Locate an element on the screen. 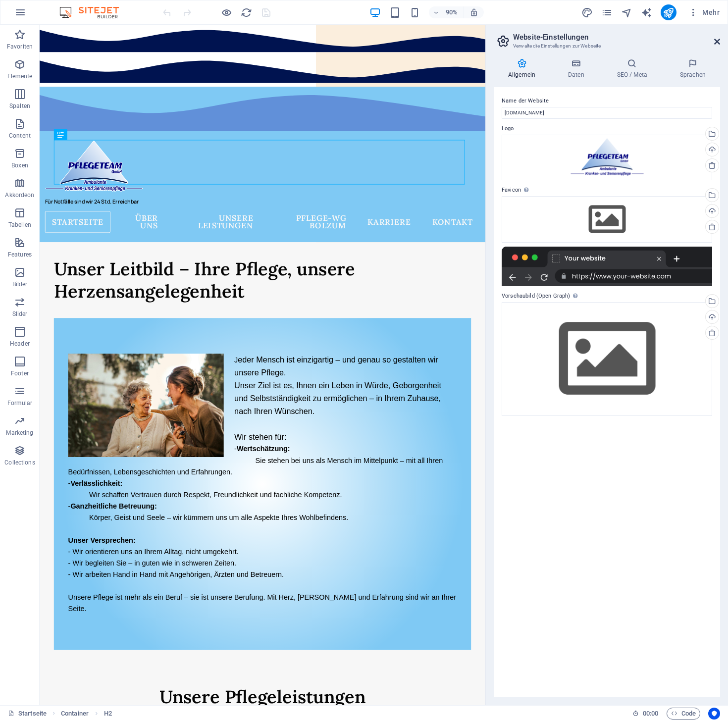 This screenshot has width=728, height=721. button: reload is located at coordinates (246, 12).